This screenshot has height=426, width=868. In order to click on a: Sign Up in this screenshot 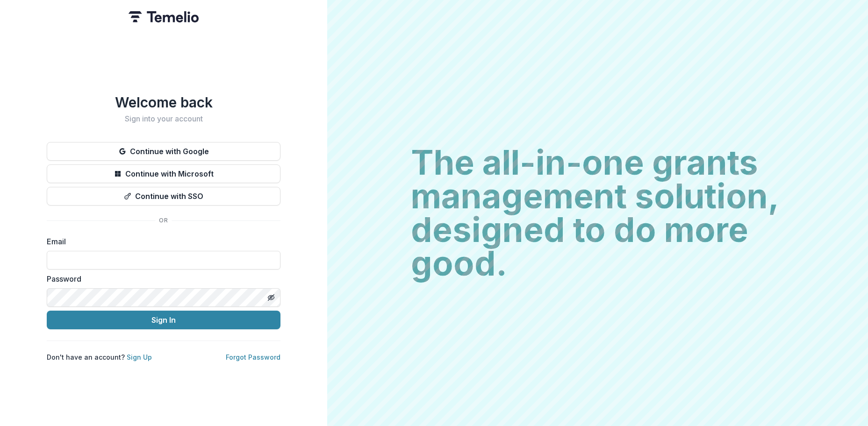, I will do `click(139, 357)`.